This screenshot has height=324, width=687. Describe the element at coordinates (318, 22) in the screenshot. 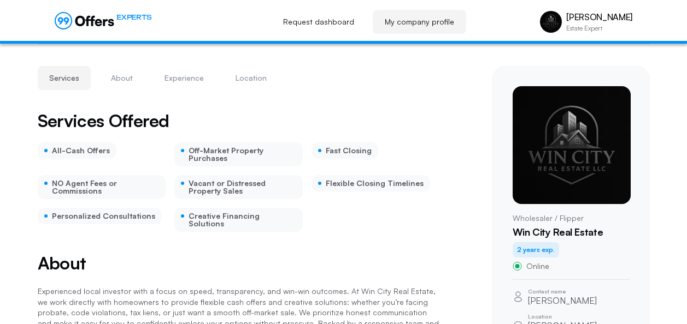

I see `a: Request dashboard` at that location.